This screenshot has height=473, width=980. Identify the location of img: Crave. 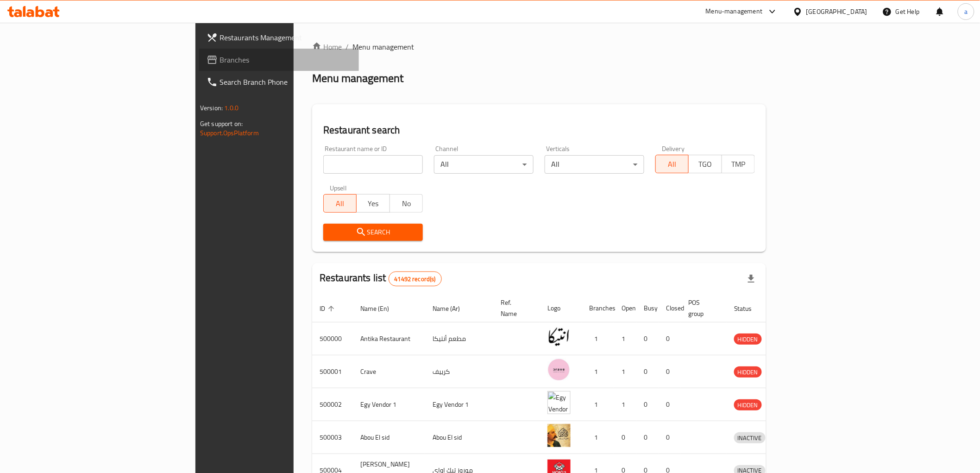
(559, 370).